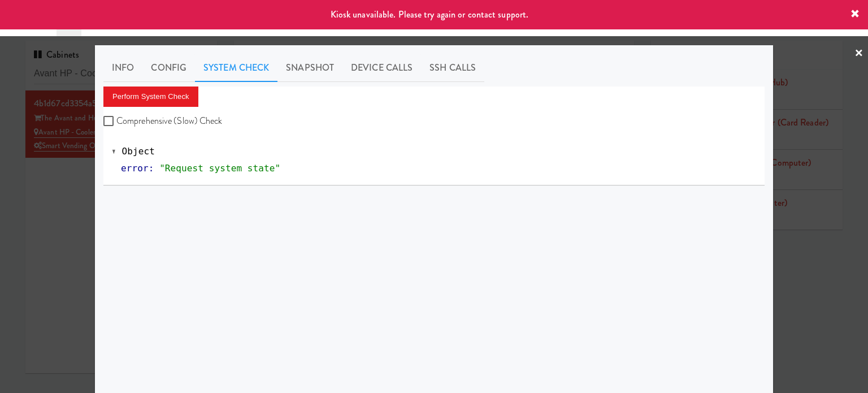 The image size is (868, 393). What do you see at coordinates (382, 68) in the screenshot?
I see `a: Device Calls` at bounding box center [382, 68].